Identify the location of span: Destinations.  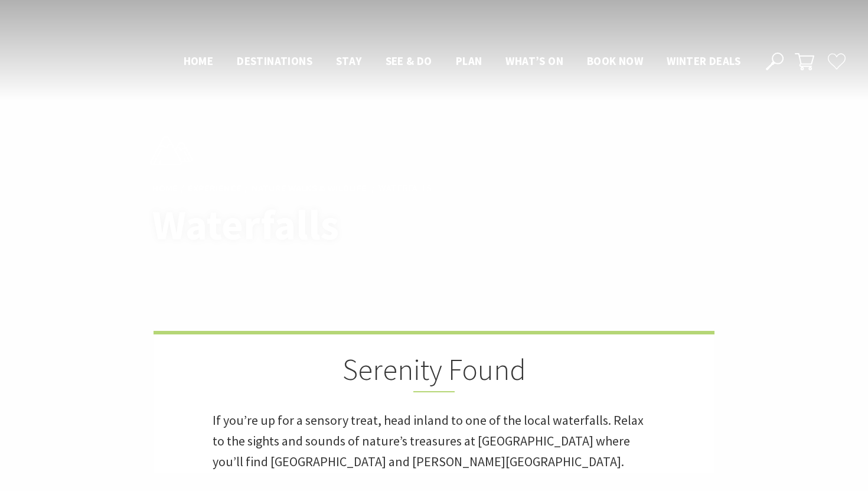
(274, 60).